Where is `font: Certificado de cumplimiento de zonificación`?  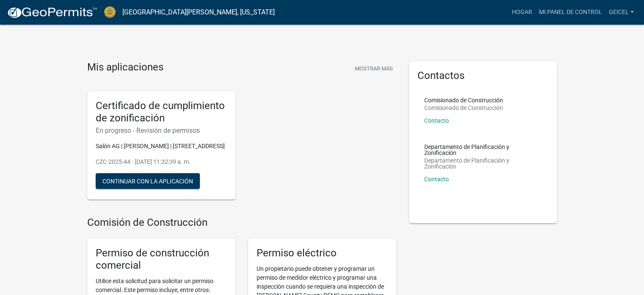 font: Certificado de cumplimiento de zonificación is located at coordinates (160, 111).